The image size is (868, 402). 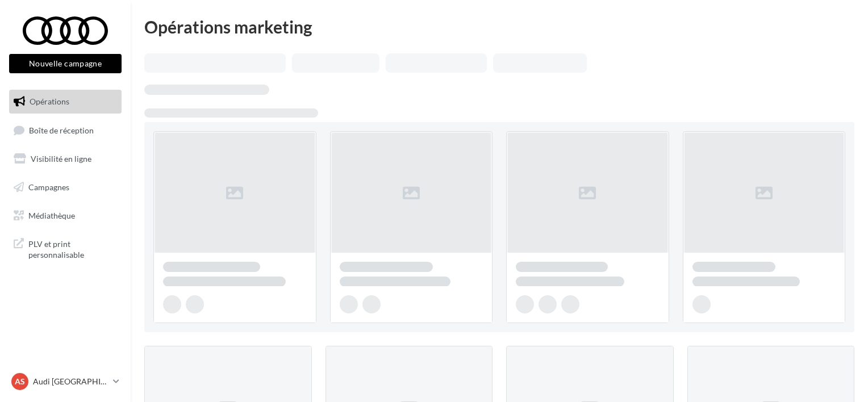 What do you see at coordinates (73, 248) in the screenshot?
I see `span: PLV et print personnalisable` at bounding box center [73, 248].